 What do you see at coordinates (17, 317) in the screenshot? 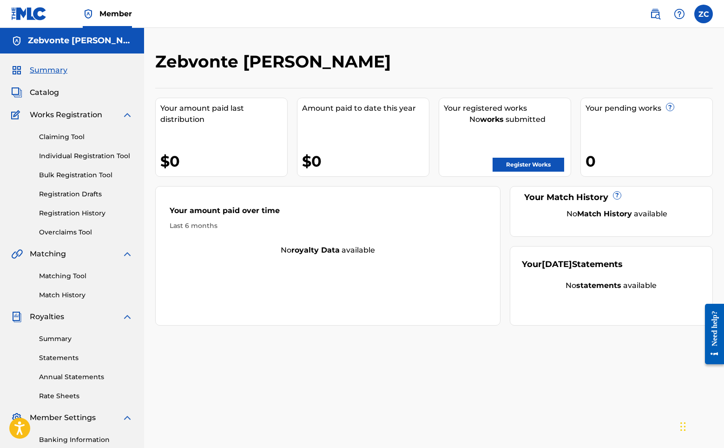
I see `img: Royalties` at bounding box center [17, 317].